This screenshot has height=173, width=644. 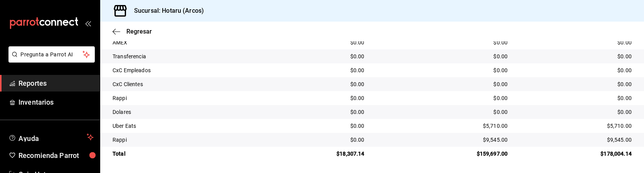 What do you see at coordinates (185, 154) in the screenshot?
I see `div: Total` at bounding box center [185, 154].